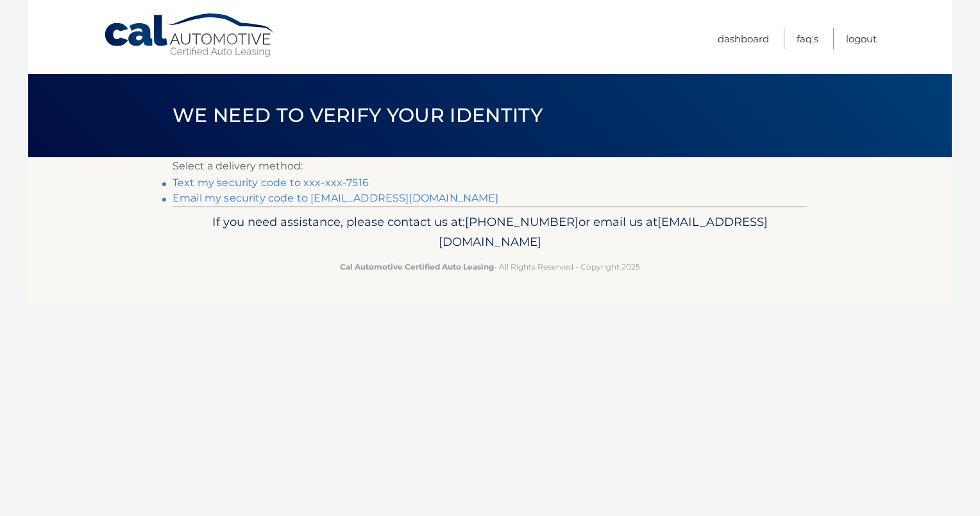  What do you see at coordinates (271, 182) in the screenshot?
I see `a: Text my security code to xxx-xxx-7516` at bounding box center [271, 182].